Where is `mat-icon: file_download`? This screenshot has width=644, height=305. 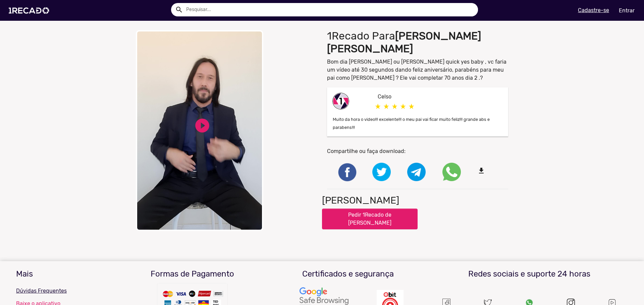
mat-icon: file_download is located at coordinates (486, 171).